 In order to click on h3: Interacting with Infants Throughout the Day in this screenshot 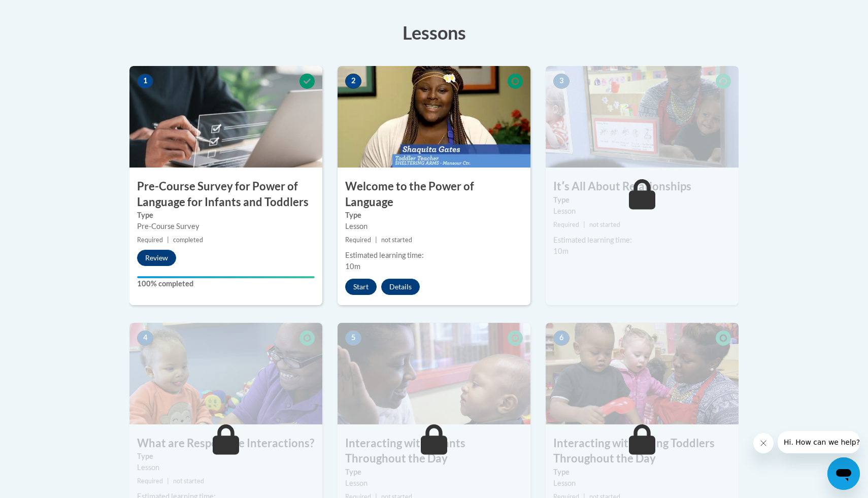, I will do `click(434, 451)`.